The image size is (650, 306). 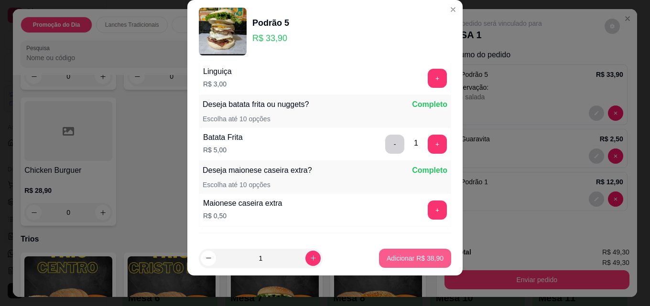 I want to click on p: R$ 3,00, so click(x=217, y=84).